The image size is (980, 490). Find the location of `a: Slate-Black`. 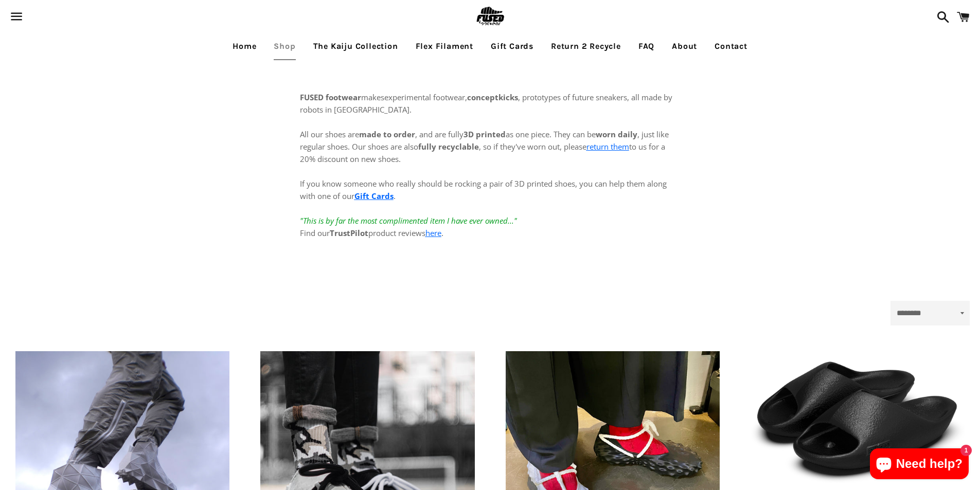

a: Slate-Black is located at coordinates (858, 419).